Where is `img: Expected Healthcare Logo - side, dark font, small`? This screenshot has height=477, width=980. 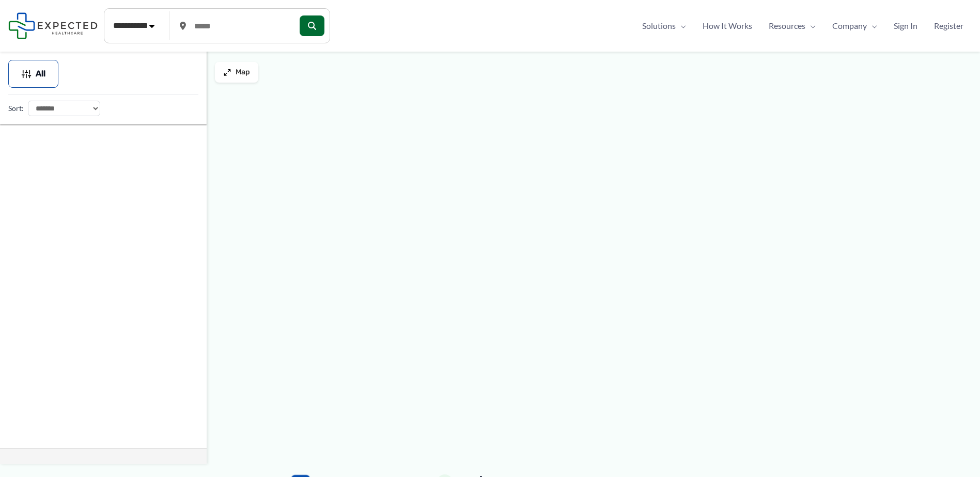 img: Expected Healthcare Logo - side, dark font, small is located at coordinates (52, 25).